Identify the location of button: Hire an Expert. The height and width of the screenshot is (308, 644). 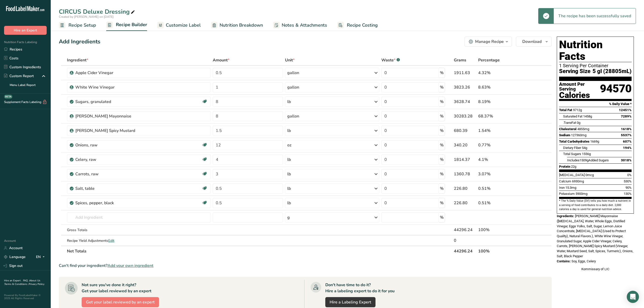
(25, 30).